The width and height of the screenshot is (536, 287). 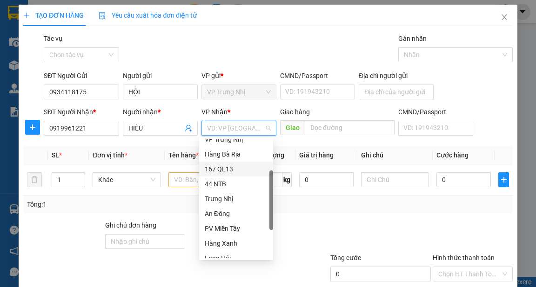 What do you see at coordinates (326, 180) in the screenshot?
I see `input: 0` at bounding box center [326, 180].